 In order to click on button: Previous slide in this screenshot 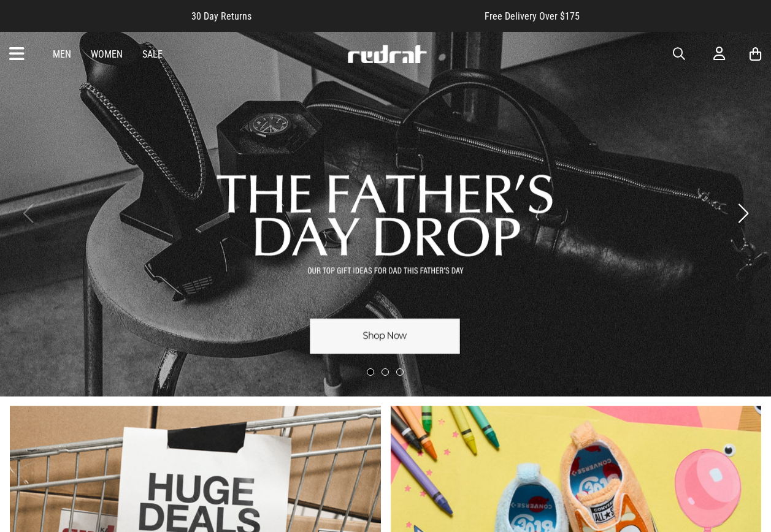, I will do `click(27, 213)`.